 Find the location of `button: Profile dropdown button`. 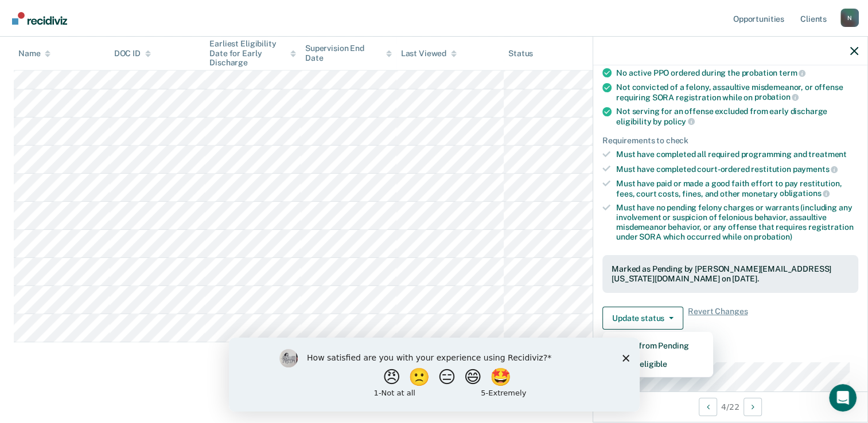

button: Profile dropdown button is located at coordinates (849, 18).